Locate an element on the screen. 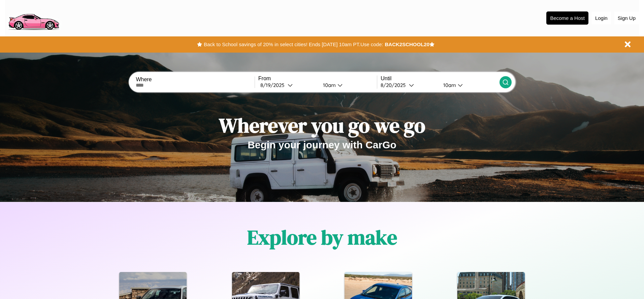 This screenshot has height=299, width=644. label: Until is located at coordinates (440, 78).